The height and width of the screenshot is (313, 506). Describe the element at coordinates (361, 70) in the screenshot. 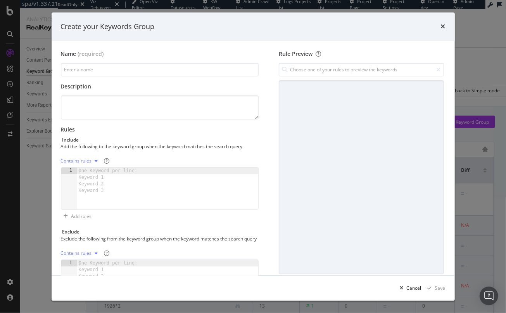

I see `input: Choose one of your rules to preview the keywords` at that location.